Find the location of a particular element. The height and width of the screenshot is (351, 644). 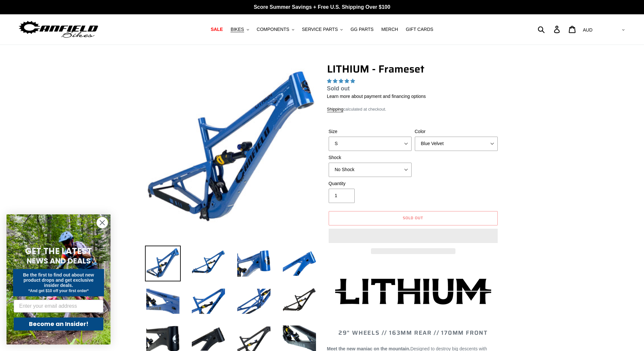

button: Become an Insider! is located at coordinates (58, 324).